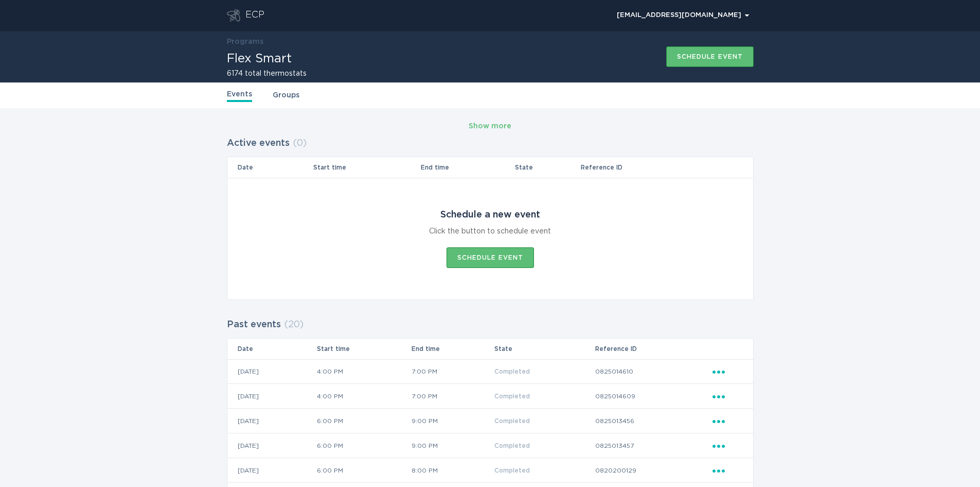 This screenshot has height=487, width=980. I want to click on td: 0825014610, so click(653, 371).